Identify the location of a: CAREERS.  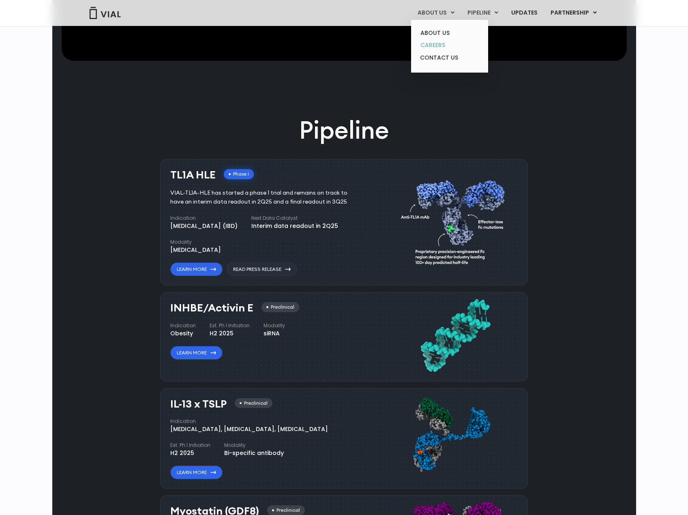
(449, 45).